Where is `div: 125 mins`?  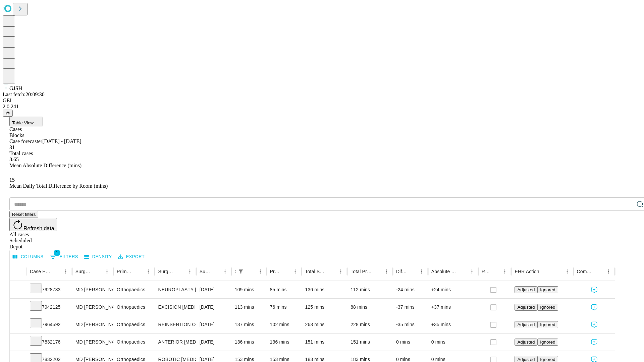
div: 125 mins is located at coordinates (325, 307).